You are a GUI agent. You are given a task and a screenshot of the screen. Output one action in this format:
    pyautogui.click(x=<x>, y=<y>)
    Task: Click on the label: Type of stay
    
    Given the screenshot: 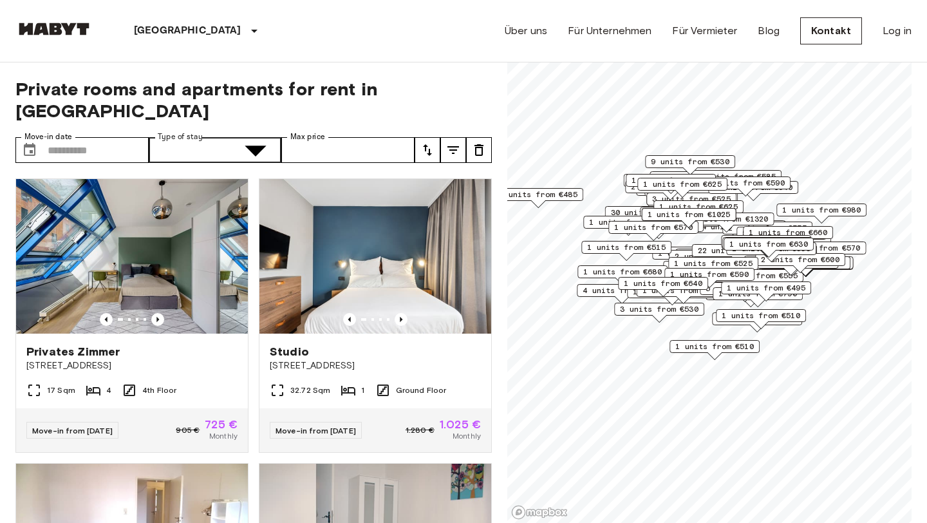 What is the action you would take?
    pyautogui.click(x=180, y=137)
    